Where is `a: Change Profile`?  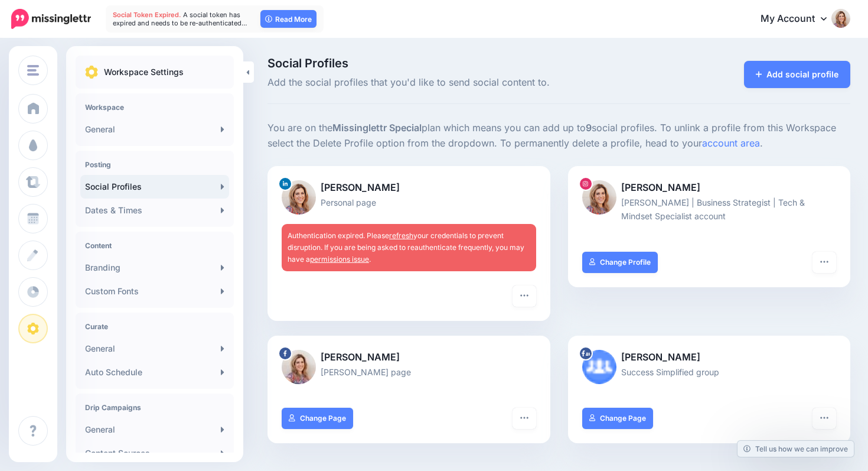 a: Change Profile is located at coordinates (620, 262).